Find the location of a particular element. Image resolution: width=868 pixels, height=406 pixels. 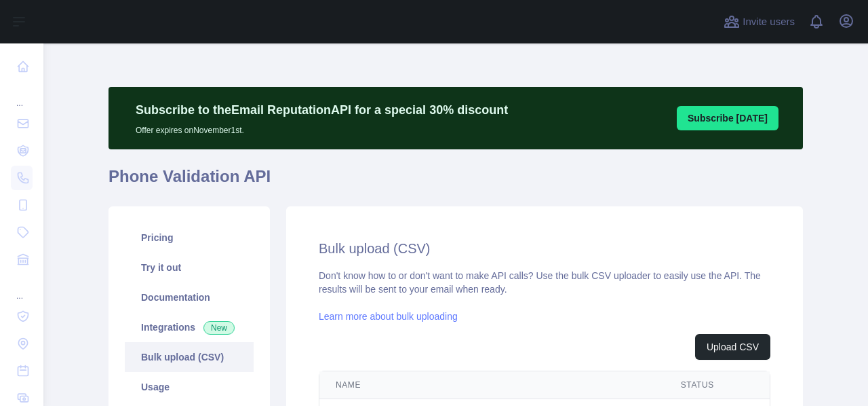

span: Invite users is located at coordinates (768, 22).